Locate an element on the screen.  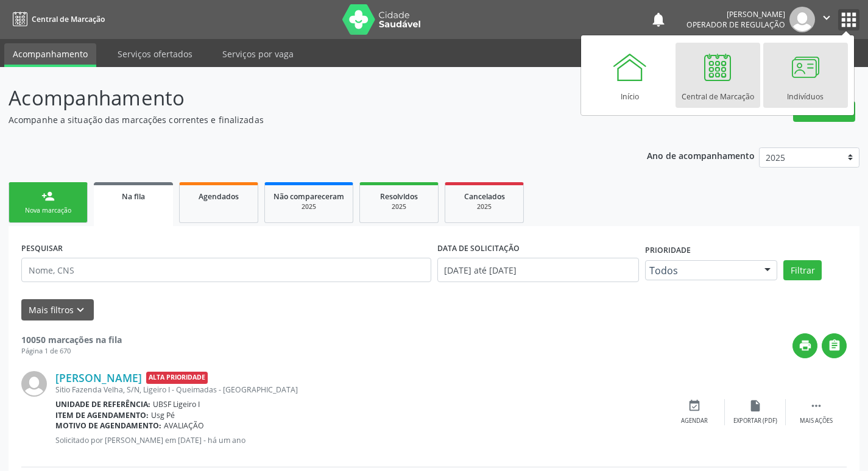
input: Nome, CNS is located at coordinates (226, 270).